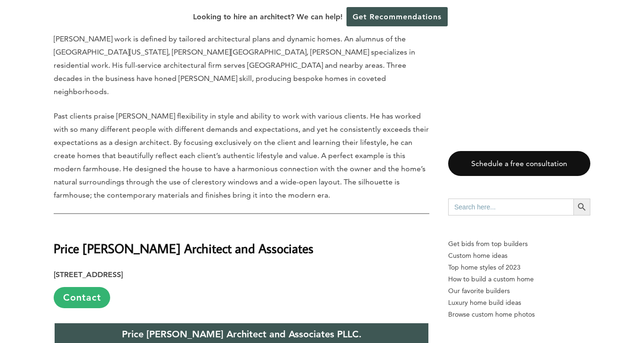 The image size is (644, 343). What do you see at coordinates (519, 243) in the screenshot?
I see `p: Get bids from top builders` at bounding box center [519, 243].